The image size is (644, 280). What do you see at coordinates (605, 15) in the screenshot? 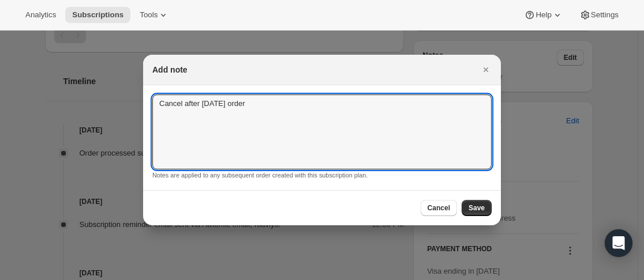
I see `span: Settings` at bounding box center [605, 15].